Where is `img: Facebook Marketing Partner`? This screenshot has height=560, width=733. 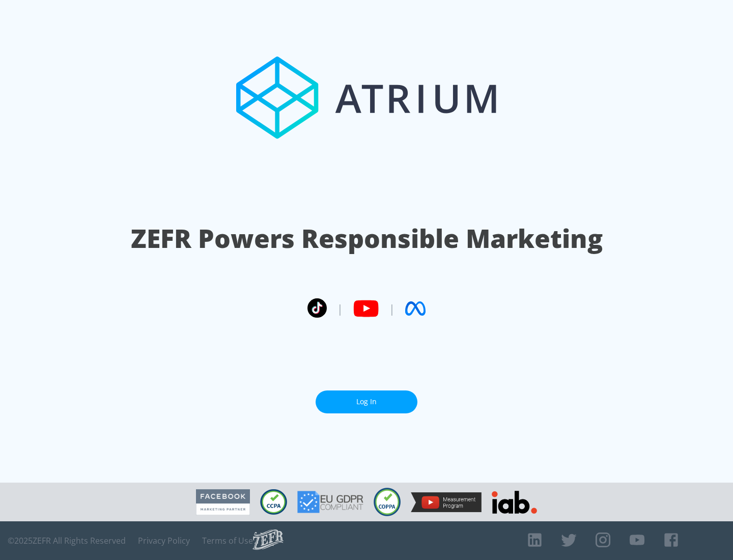
img: Facebook Marketing Partner is located at coordinates (223, 502).